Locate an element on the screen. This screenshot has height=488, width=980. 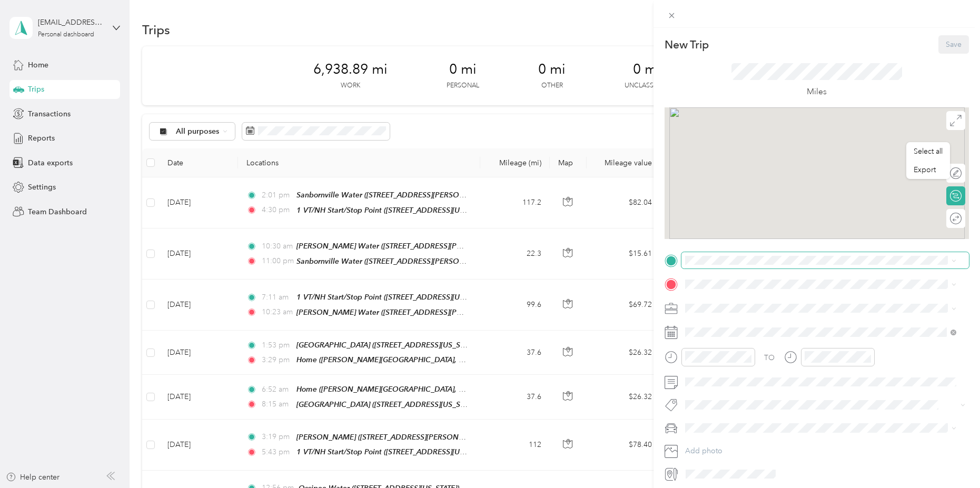
button: Add photo is located at coordinates (825, 451).